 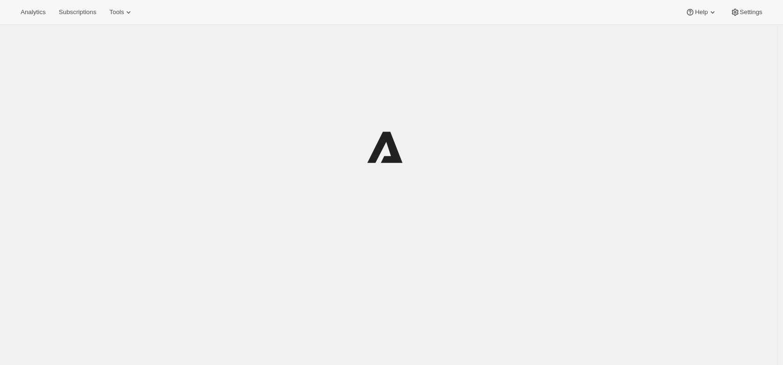 What do you see at coordinates (33, 12) in the screenshot?
I see `span: Analytics` at bounding box center [33, 12].